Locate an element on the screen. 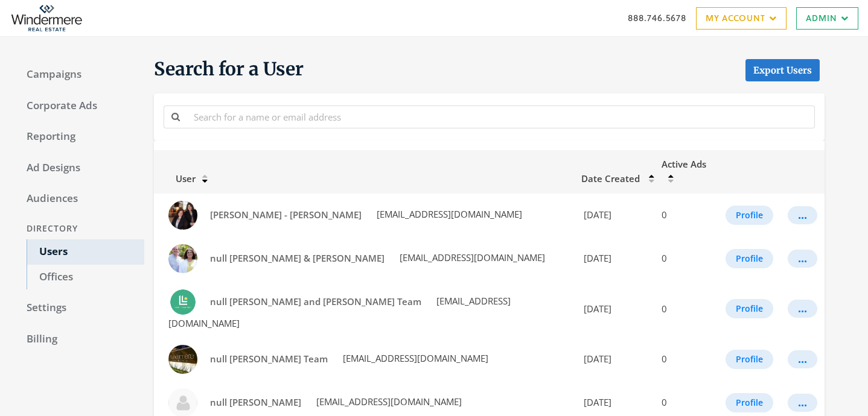 Image resolution: width=868 pixels, height=416 pixels. span: Active Ads is located at coordinates (684, 164).